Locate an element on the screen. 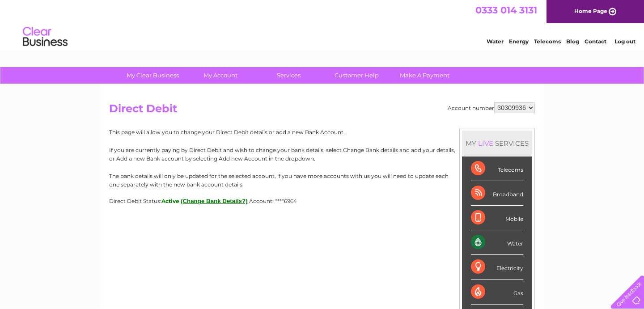 The width and height of the screenshot is (644, 309). a: Log out is located at coordinates (625, 41).